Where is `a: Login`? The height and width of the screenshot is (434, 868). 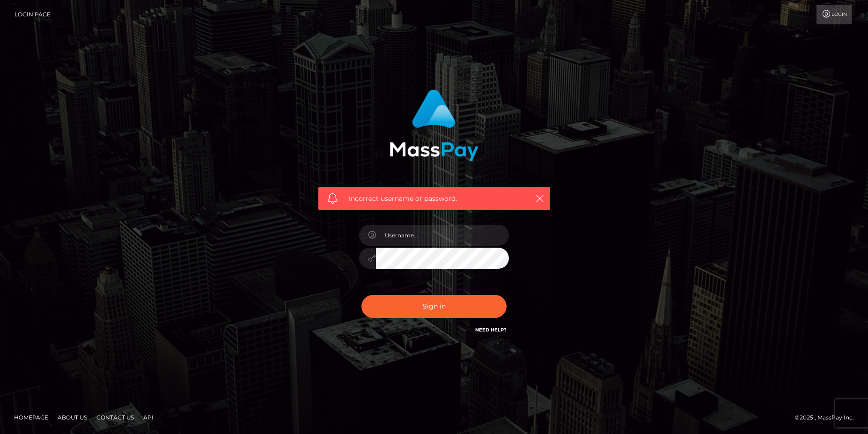
a: Login is located at coordinates (834, 15).